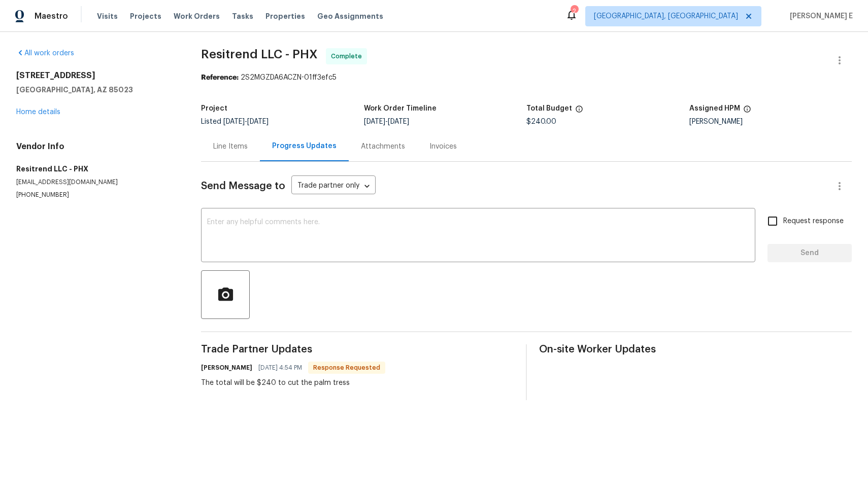 The height and width of the screenshot is (498, 868). Describe the element at coordinates (293, 383) in the screenshot. I see `div: The total will be $240 to cut the palm tress` at that location.